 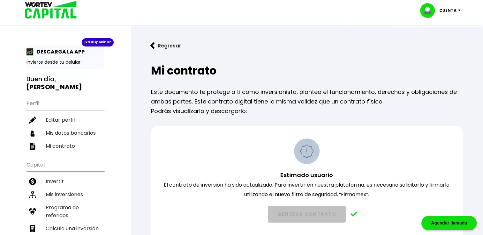 What do you see at coordinates (449, 223) in the screenshot?
I see `div: Agendar llamada` at bounding box center [449, 223].